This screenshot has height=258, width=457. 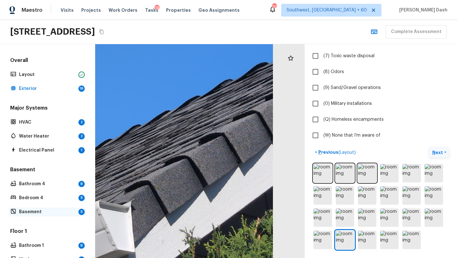 I want to click on h5: Major Systems, so click(x=47, y=109).